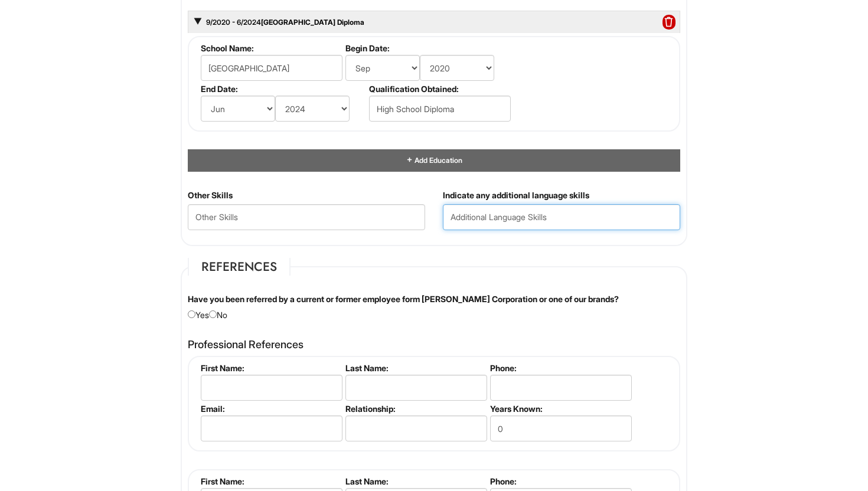 The width and height of the screenshot is (868, 491). I want to click on div: Yes No, so click(434, 307).